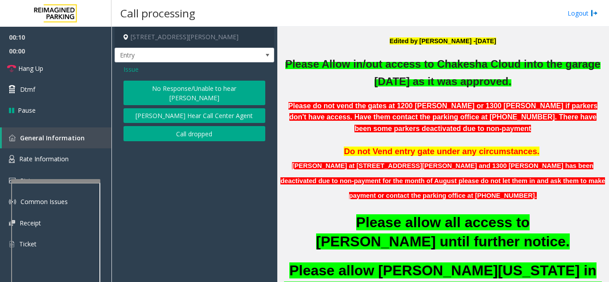 This screenshot has height=282, width=609. Describe the element at coordinates (307, 64) in the screenshot. I see `span: Please A` at that location.